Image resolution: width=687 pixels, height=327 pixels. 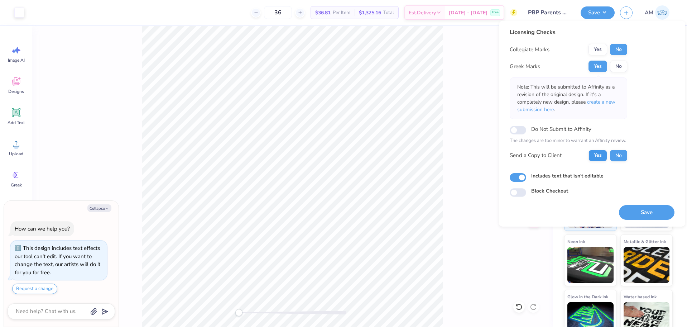 What do you see at coordinates (568, 176) in the screenshot?
I see `label: Includes text that isn't editable` at bounding box center [568, 176].